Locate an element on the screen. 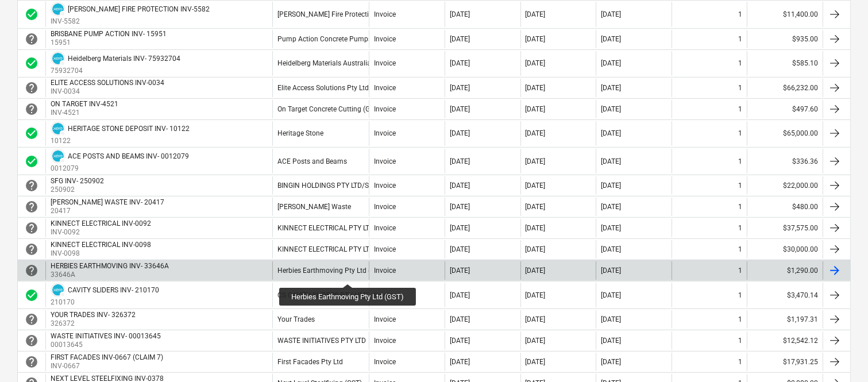 This screenshot has height=382, width=868. p: 33646A is located at coordinates (111, 274).